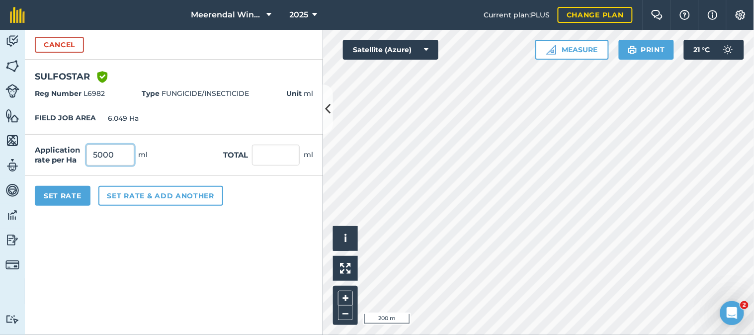 Image resolution: width=754 pixels, height=335 pixels. Describe the element at coordinates (714, 50) in the screenshot. I see `button: 21 °C` at that location.